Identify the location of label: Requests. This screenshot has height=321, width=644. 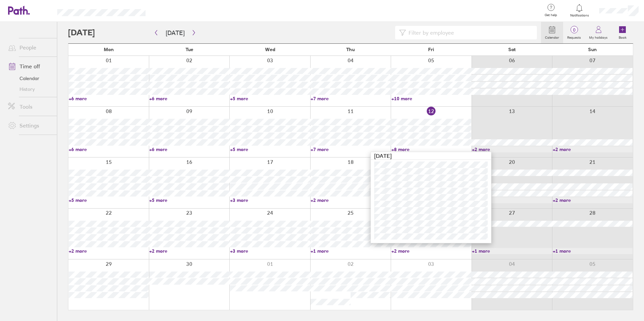
(574, 37).